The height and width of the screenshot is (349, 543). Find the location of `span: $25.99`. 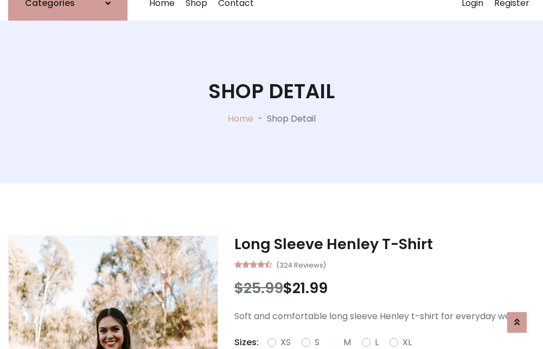

span: $25.99 is located at coordinates (259, 288).